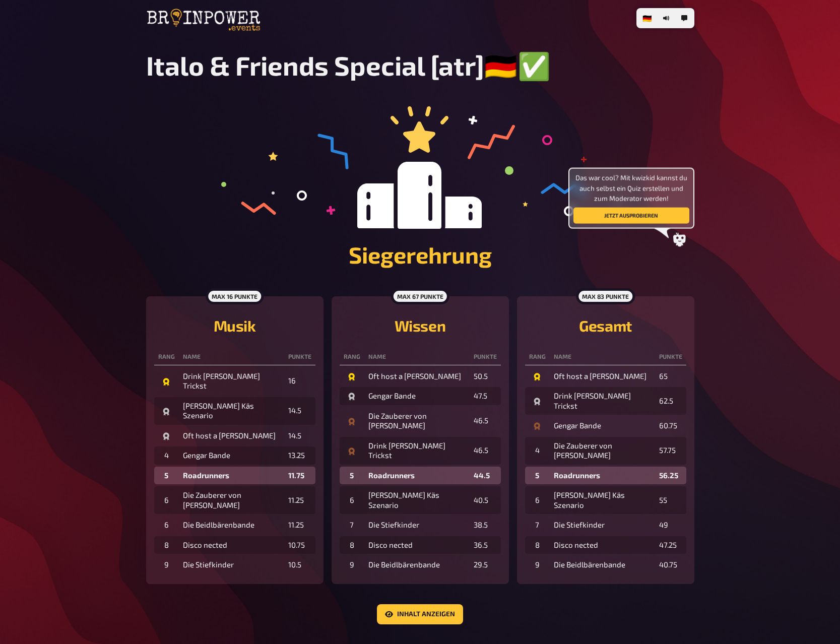 This screenshot has height=644, width=840. What do you see at coordinates (300, 565) in the screenshot?
I see `td: 10.5` at bounding box center [300, 565].